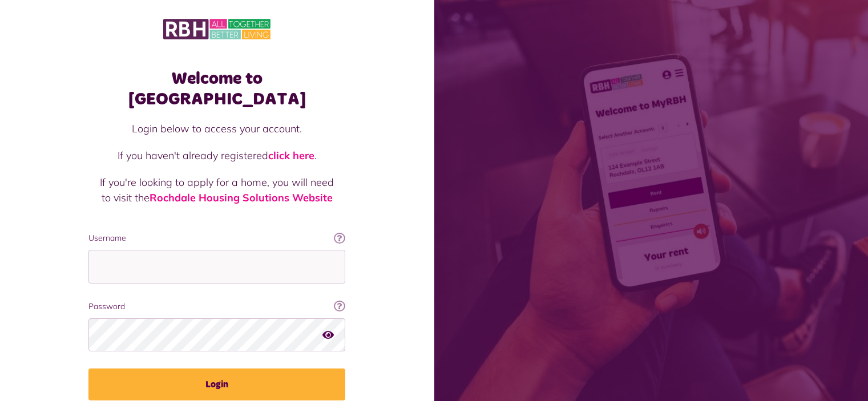 The width and height of the screenshot is (868, 401). I want to click on p: If you're looking to apply for a home, you will need to visit the, so click(217, 190).